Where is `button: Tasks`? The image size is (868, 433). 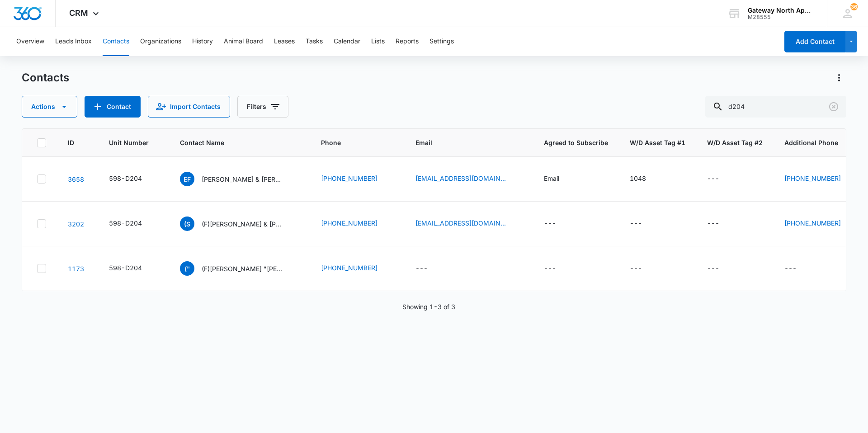 button: Tasks is located at coordinates (314, 42).